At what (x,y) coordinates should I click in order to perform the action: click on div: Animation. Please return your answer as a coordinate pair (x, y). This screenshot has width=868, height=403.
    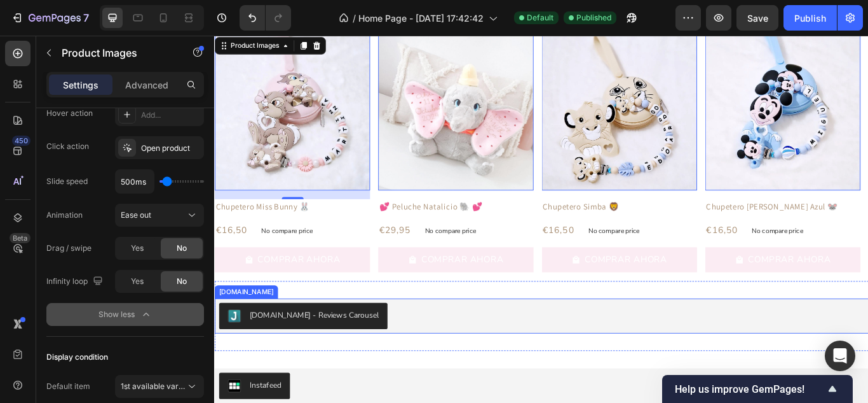
    Looking at the image, I should click on (64, 215).